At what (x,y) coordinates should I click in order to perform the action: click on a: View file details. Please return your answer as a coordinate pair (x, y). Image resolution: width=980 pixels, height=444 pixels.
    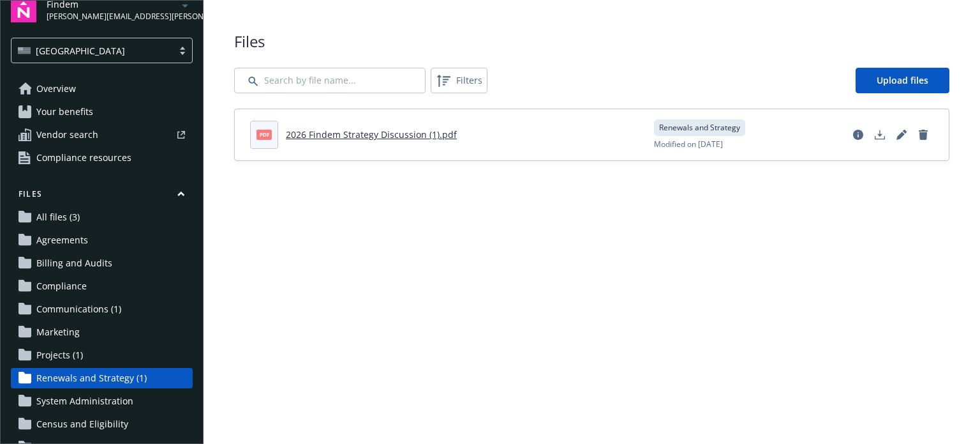
    Looking at the image, I should click on (858, 135).